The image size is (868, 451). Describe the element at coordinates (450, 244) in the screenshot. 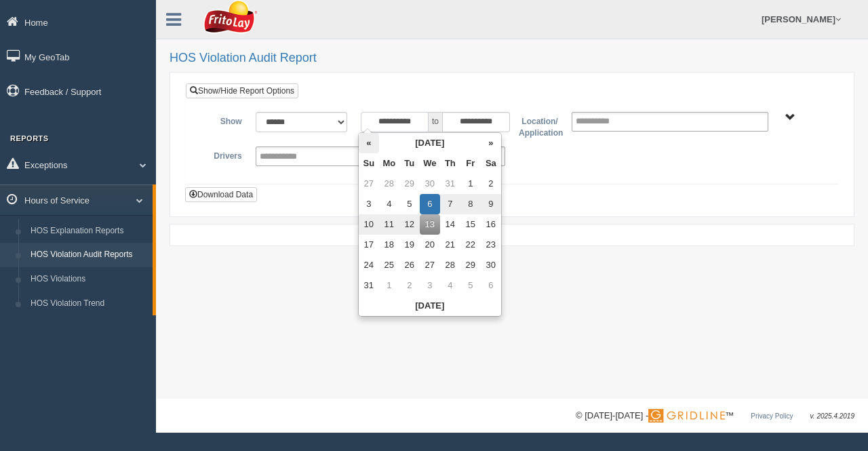

I see `td: 21` at that location.